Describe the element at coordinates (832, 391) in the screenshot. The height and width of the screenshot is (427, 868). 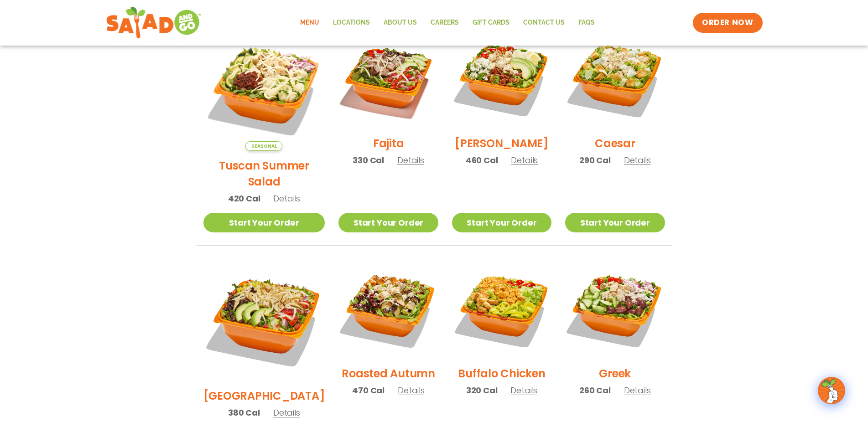
I see `img: wpChatIcon` at that location.